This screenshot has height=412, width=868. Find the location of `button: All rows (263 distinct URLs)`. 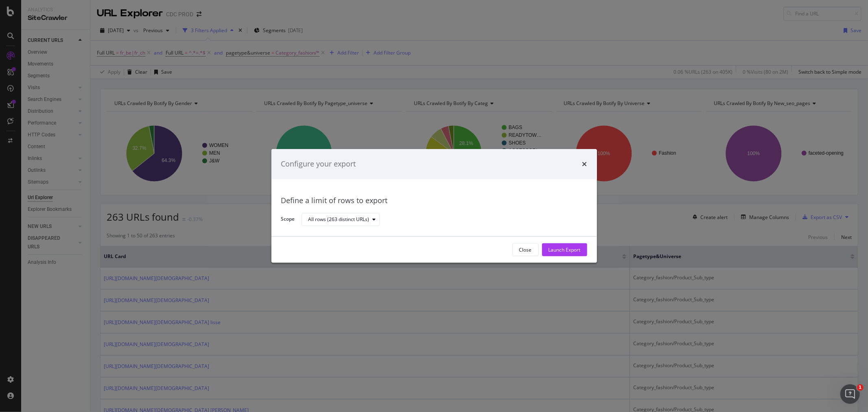

button: All rows (263 distinct URLs) is located at coordinates (340, 220).